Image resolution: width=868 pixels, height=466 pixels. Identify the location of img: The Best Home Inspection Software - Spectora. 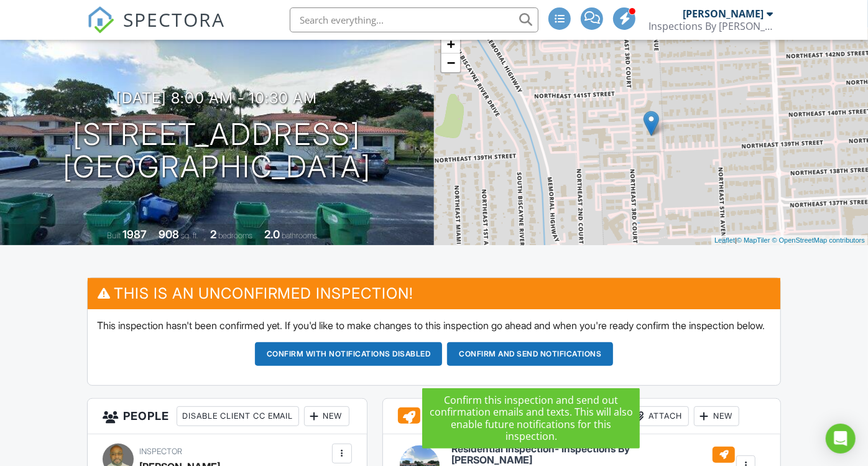
(101, 20).